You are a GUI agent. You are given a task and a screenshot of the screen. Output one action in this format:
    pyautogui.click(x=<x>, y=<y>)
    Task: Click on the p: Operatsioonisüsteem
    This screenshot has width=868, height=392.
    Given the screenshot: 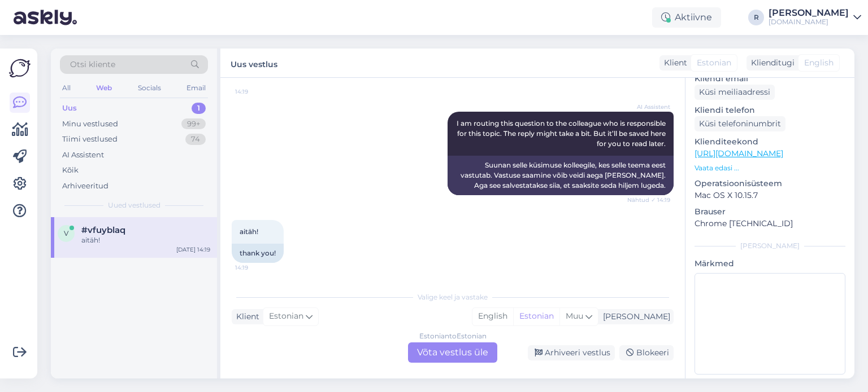 What is the action you would take?
    pyautogui.click(x=770, y=183)
    